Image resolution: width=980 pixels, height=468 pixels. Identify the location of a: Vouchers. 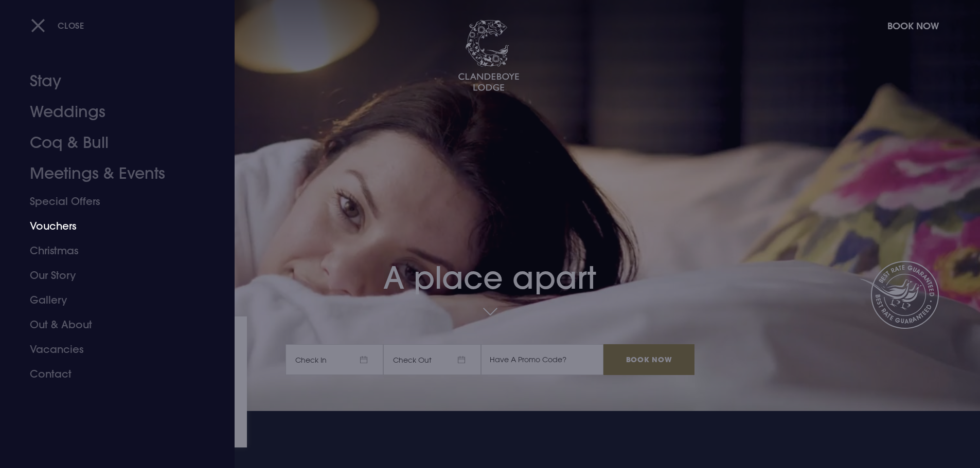
(111, 226).